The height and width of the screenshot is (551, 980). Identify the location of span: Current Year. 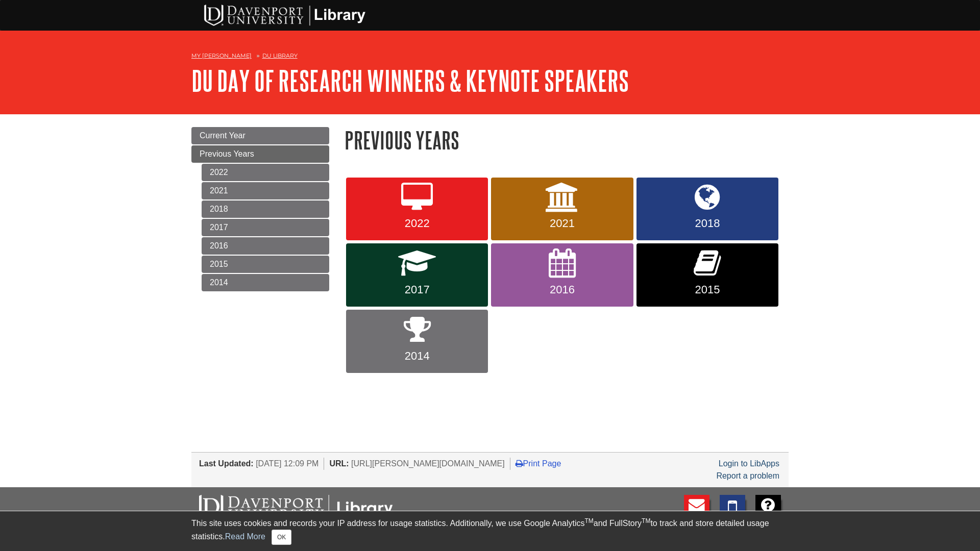
(222, 135).